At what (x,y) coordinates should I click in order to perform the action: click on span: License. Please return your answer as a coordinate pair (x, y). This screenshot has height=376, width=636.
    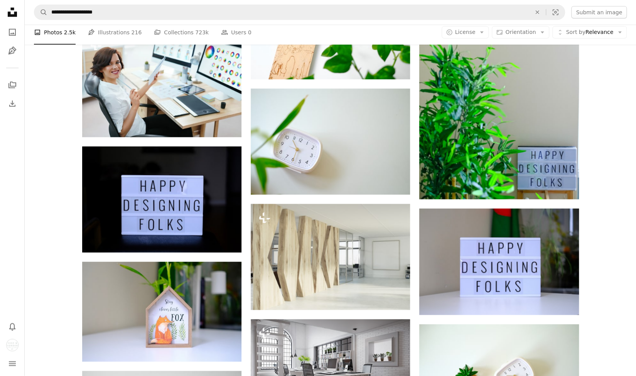
    Looking at the image, I should click on (465, 32).